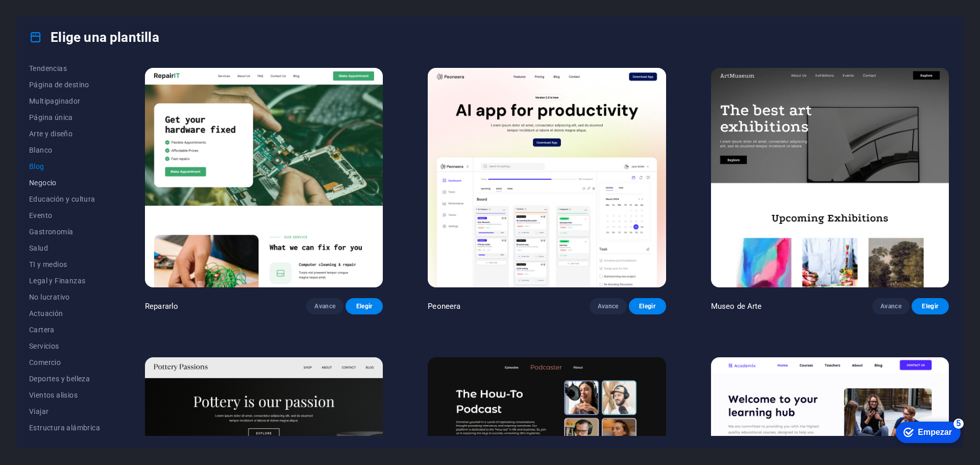 The height and width of the screenshot is (465, 980). Describe the element at coordinates (81, 7) in the screenshot. I see `font: 5` at that location.